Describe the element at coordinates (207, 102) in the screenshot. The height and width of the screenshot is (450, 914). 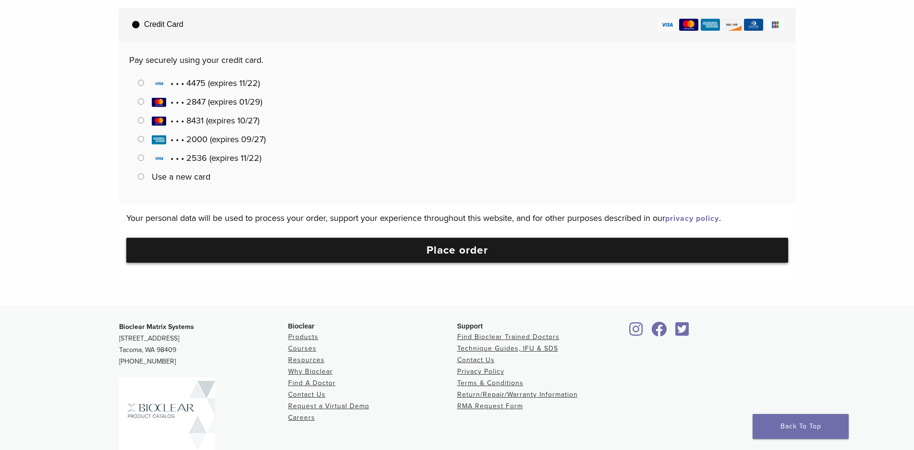
I see `span: • • • 2847 (expires 01/29)` at that location.